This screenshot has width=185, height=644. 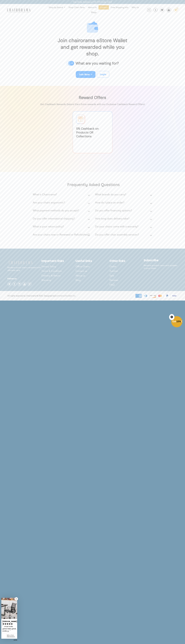 What do you see at coordinates (93, 98) in the screenshot?
I see `h1: Reward Offers` at bounding box center [93, 98].